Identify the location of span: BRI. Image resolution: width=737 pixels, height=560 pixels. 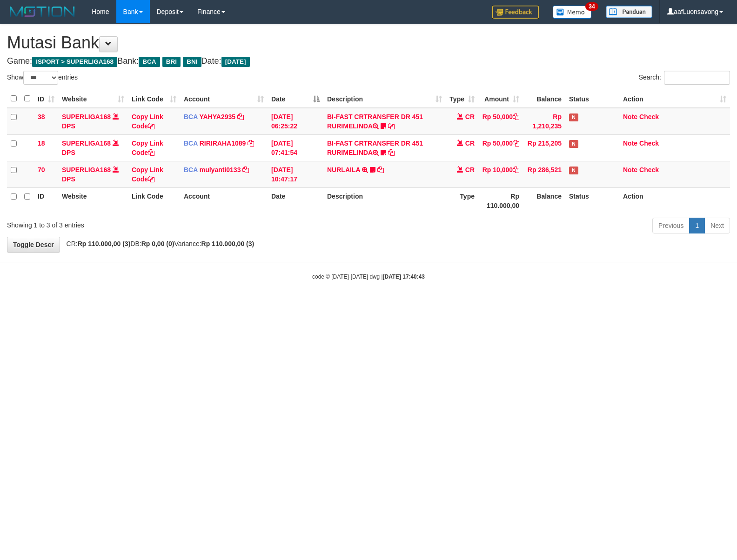
(171, 62).